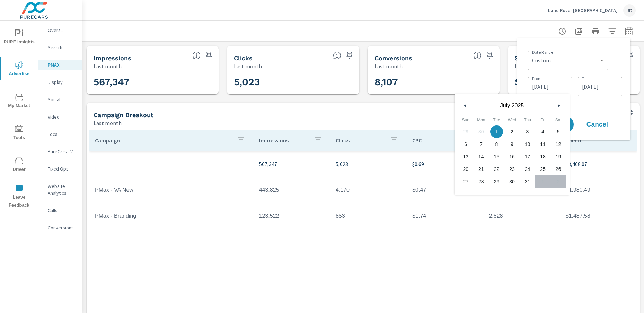 The image size is (644, 313). What do you see at coordinates (559, 169) in the screenshot?
I see `span: 26` at bounding box center [559, 169].